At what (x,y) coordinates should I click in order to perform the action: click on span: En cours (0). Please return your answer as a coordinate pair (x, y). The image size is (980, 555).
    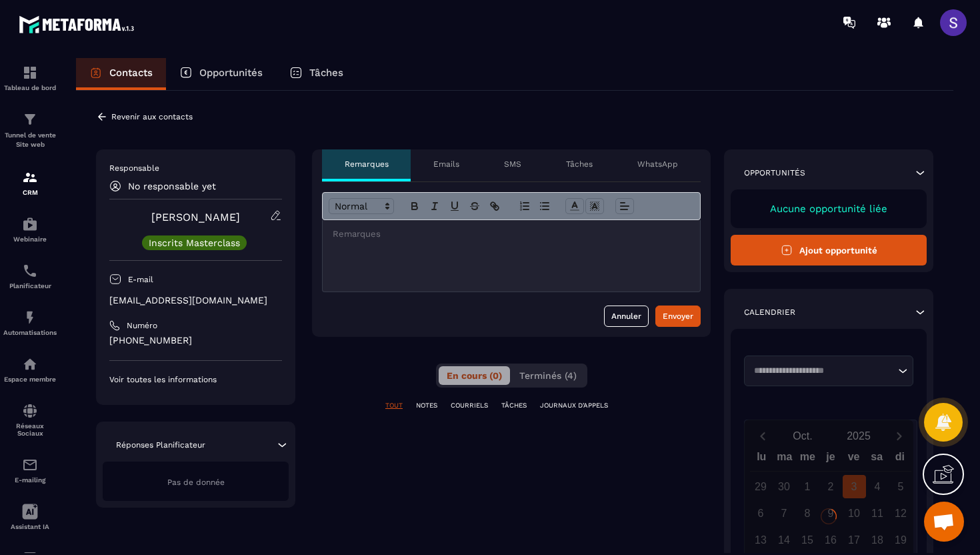
    Looking at the image, I should click on (474, 375).